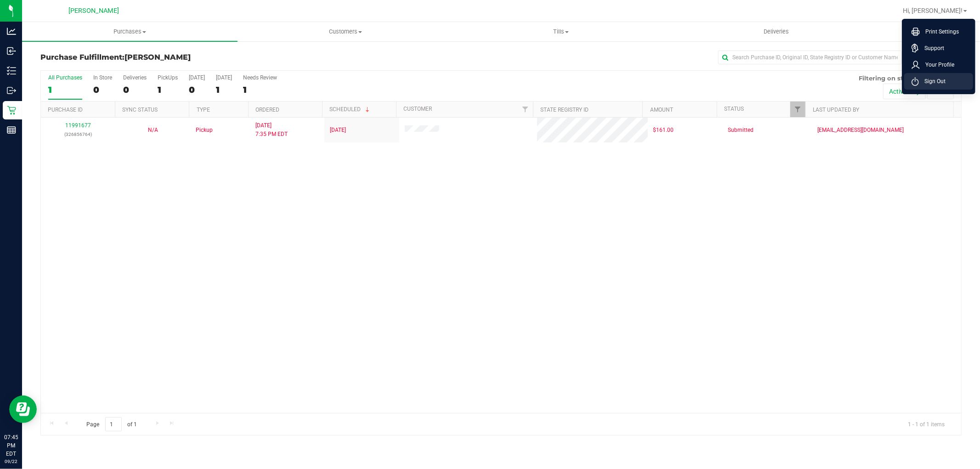  I want to click on a: Last Updated By, so click(836, 110).